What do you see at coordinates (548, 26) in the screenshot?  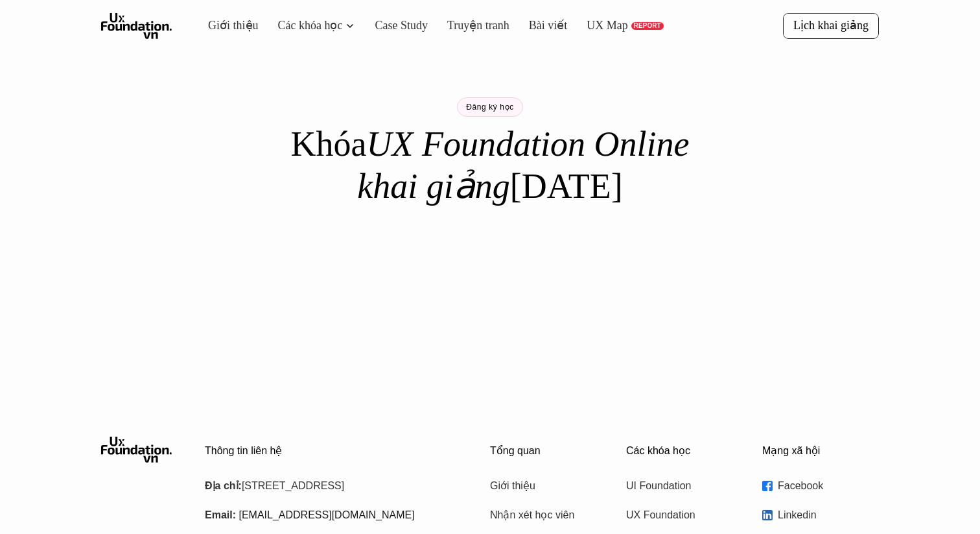 I see `a: Bài viết` at bounding box center [548, 26].